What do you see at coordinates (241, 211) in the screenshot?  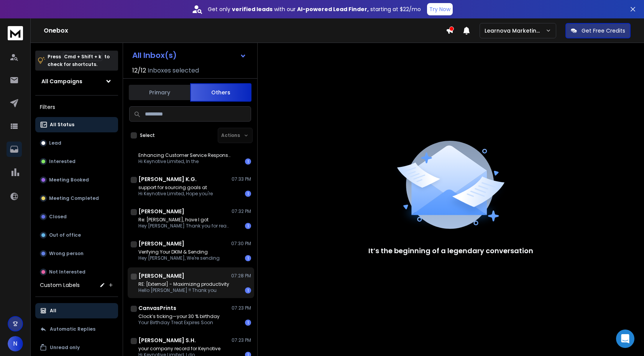 I see `p: 07:32 PM` at bounding box center [241, 211].